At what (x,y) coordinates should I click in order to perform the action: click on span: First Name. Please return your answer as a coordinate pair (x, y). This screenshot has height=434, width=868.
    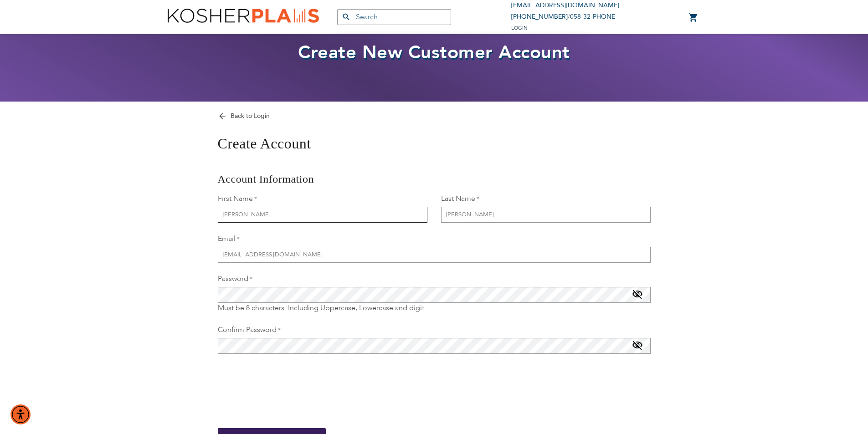
    Looking at the image, I should click on (235, 199).